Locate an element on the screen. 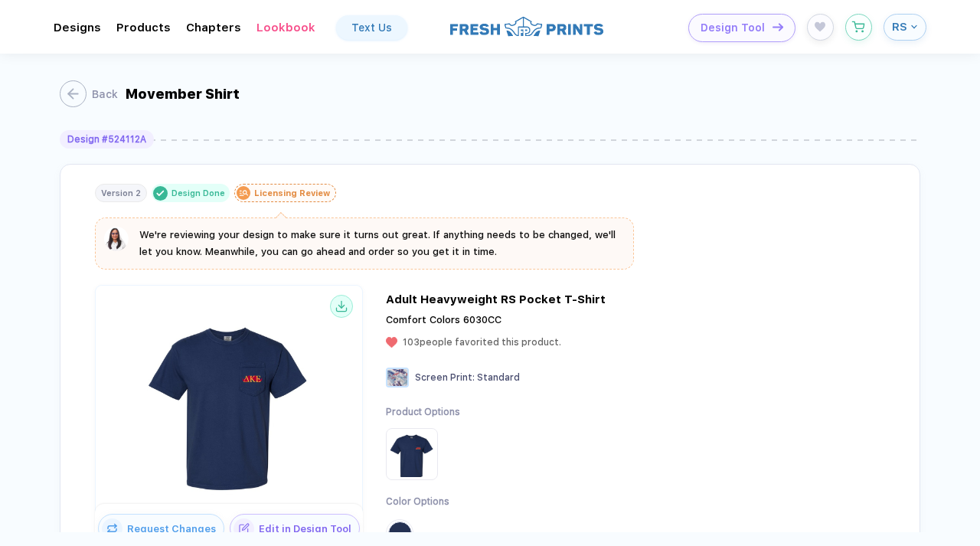 This screenshot has width=980, height=546. div: Version 2 is located at coordinates (121, 193).